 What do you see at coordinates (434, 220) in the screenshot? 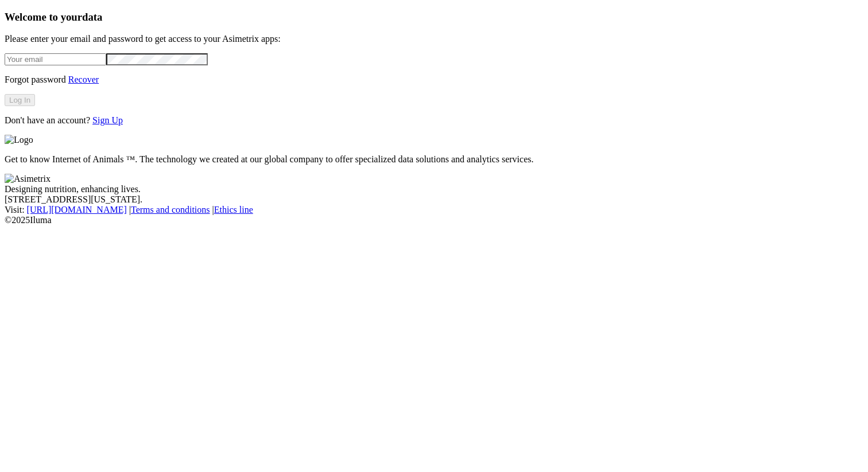
I see `div: © 2025 Iluma` at bounding box center [434, 220].